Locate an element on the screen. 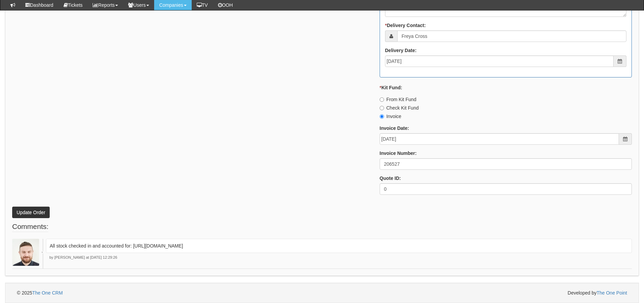  label: Quote ID: is located at coordinates (390, 178).